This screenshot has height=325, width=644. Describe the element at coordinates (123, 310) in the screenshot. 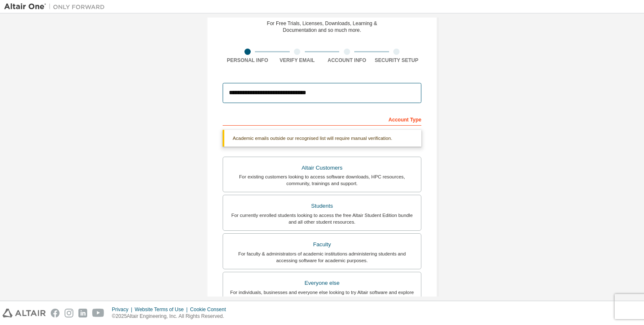

I see `div: Privacy` at that location.